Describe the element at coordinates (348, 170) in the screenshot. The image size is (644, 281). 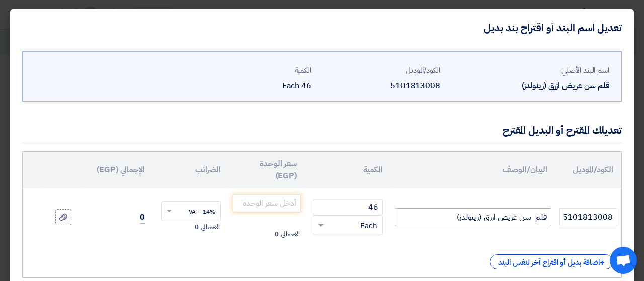
I see `th: الكمية` at that location.